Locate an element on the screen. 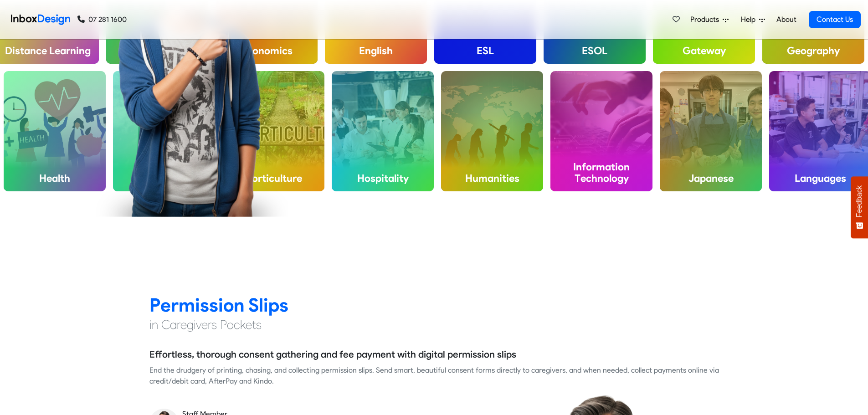  button: Feedback - Show survey is located at coordinates (859, 207).